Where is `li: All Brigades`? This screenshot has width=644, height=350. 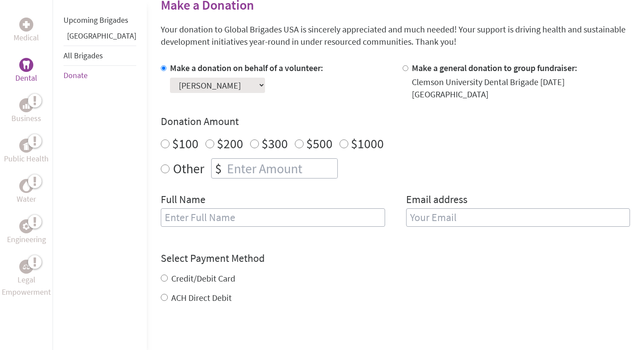 li: All Brigades is located at coordinates (100, 56).